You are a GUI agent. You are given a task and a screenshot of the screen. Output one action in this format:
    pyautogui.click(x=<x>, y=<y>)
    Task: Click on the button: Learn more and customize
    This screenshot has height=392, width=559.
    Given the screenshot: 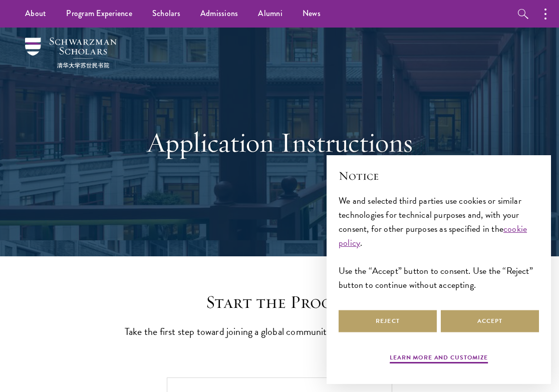 What is the action you would take?
    pyautogui.click(x=438, y=359)
    